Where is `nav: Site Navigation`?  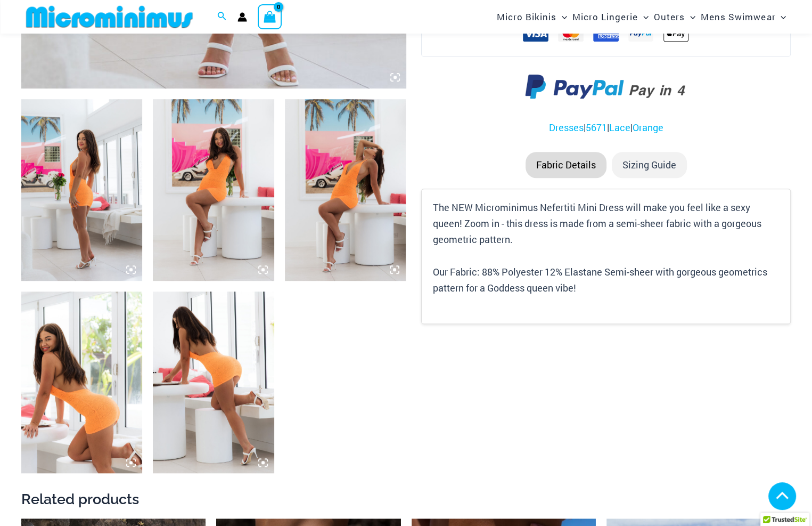 nav: Site Navigation is located at coordinates (642, 17).